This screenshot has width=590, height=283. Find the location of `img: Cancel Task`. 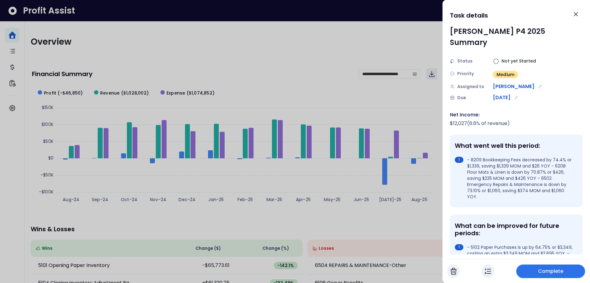

img: Cancel Task is located at coordinates (454, 271).